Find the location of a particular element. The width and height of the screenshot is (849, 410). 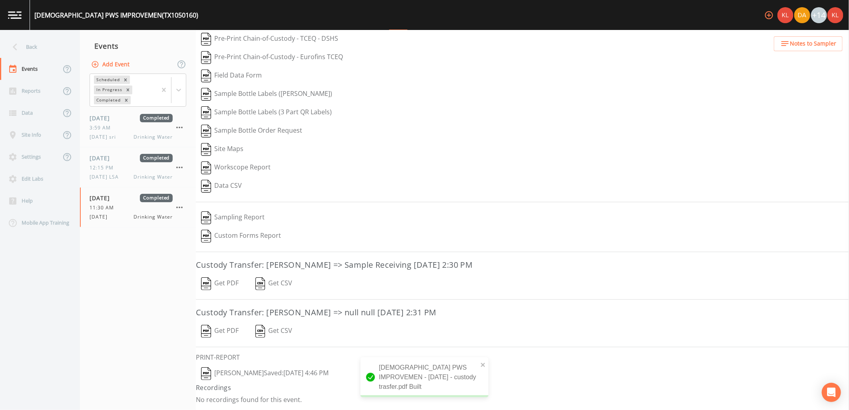

button: Pre-Print Chain-of-Custody - TCEQ - DSHS is located at coordinates (269, 39).